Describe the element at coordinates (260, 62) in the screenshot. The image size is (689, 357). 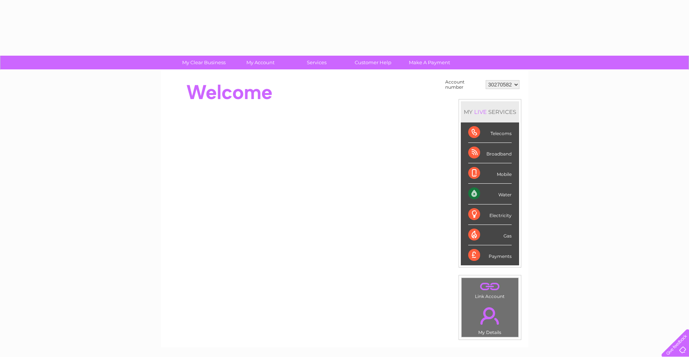
I see `a: My Account` at that location.